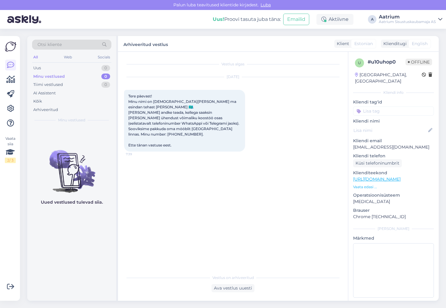 The image size is (446, 308). Describe the element at coordinates (10, 150) in the screenshot. I see `div: Vaata siia` at that location.